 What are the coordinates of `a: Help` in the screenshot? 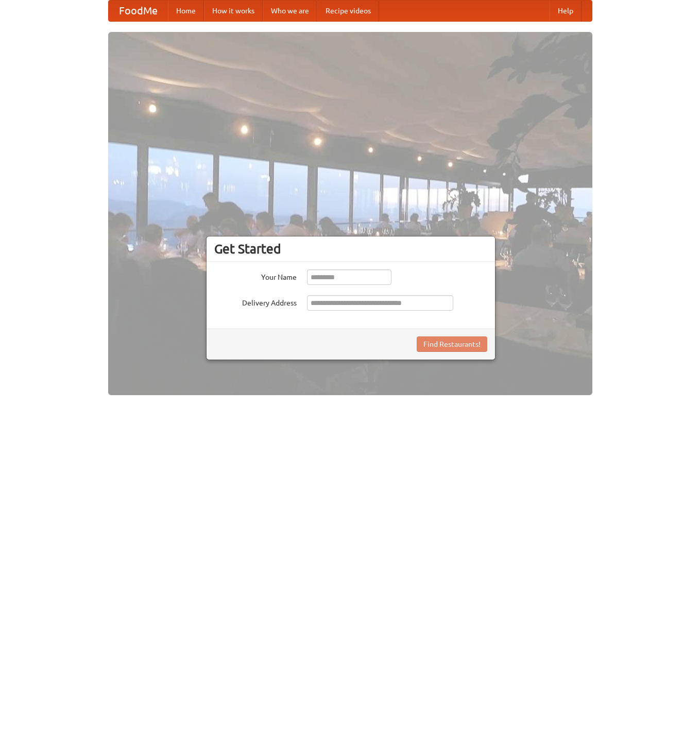 It's located at (566, 11).